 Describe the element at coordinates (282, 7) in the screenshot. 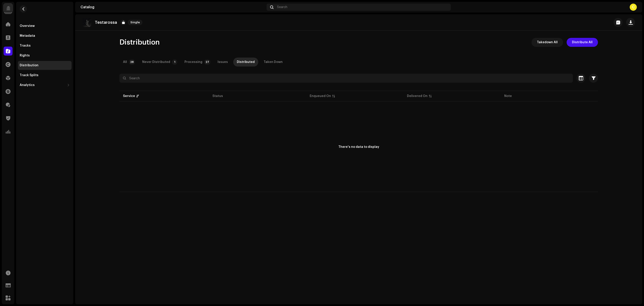

I see `span: Search` at that location.